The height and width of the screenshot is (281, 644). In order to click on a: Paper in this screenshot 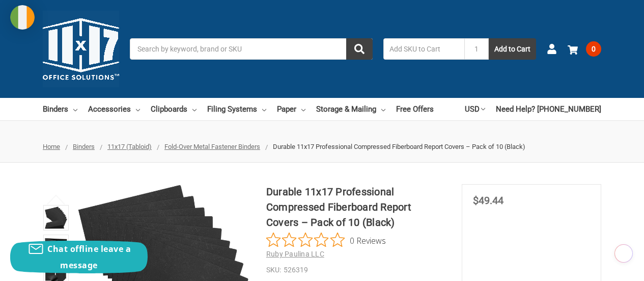, I will do `click(291, 109)`.